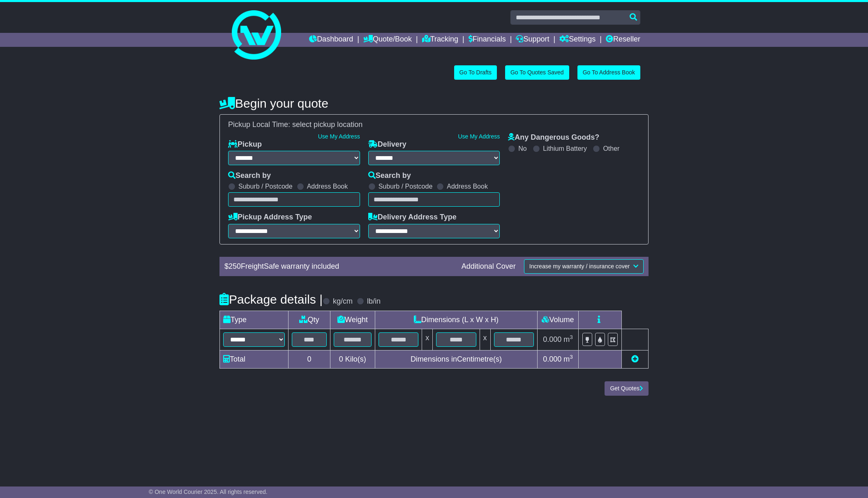  What do you see at coordinates (557, 320) in the screenshot?
I see `td: Volume` at bounding box center [557, 320].